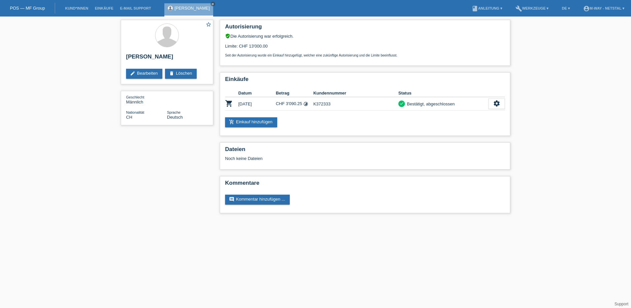 This screenshot has height=308, width=631. Describe the element at coordinates (487, 8) in the screenshot. I see `a: bookAnleitung ▾` at that location.